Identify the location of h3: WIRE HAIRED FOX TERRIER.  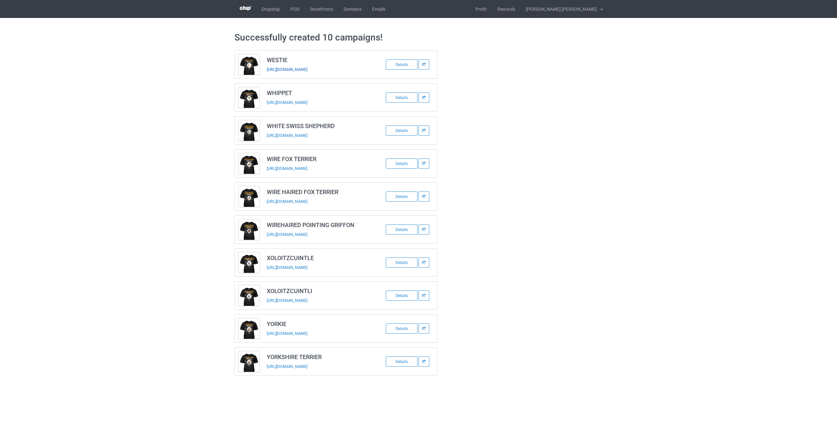
(318, 192).